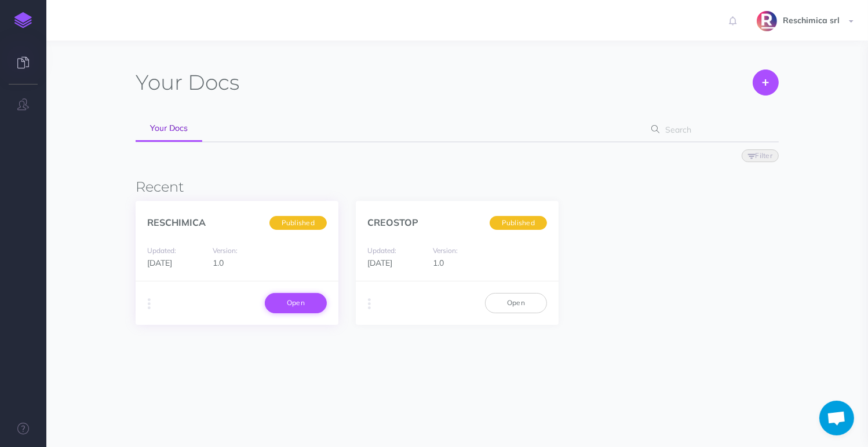 This screenshot has height=447, width=868. I want to click on h3: Recent, so click(457, 187).